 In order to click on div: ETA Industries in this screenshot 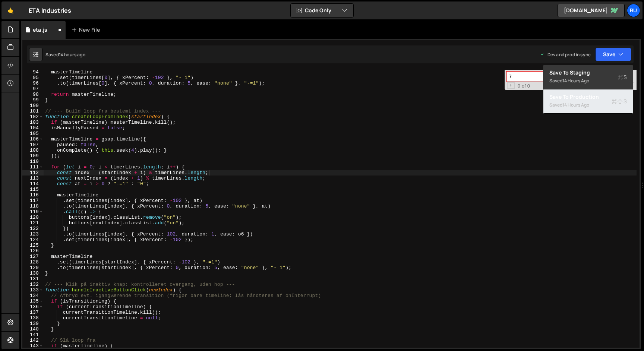, I will do `click(50, 11)`.